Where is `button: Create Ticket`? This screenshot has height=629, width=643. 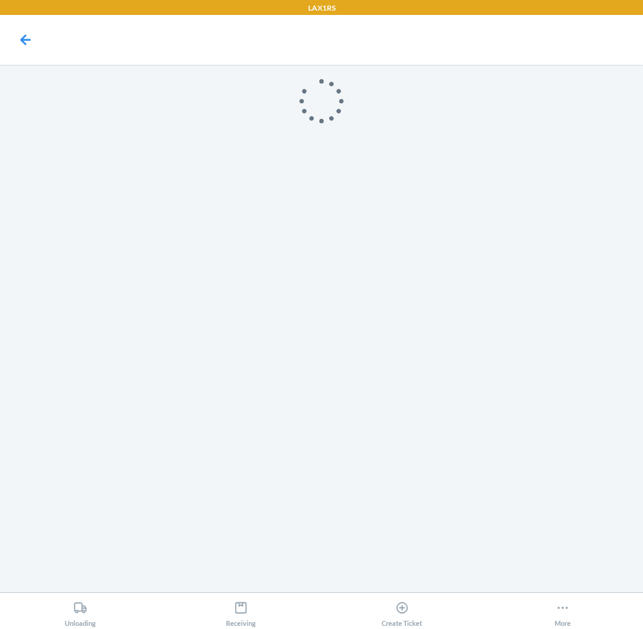
button: Create Ticket is located at coordinates (402, 610).